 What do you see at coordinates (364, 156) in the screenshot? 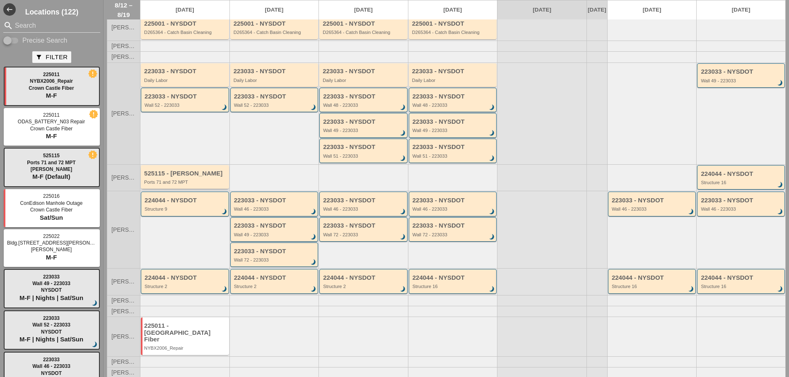
I see `div: Wall 51 - 223033` at bounding box center [364, 156].